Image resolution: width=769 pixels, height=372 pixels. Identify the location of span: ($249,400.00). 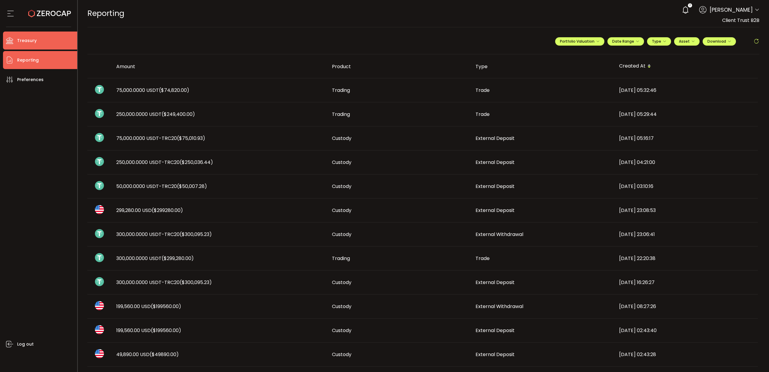
(178, 114).